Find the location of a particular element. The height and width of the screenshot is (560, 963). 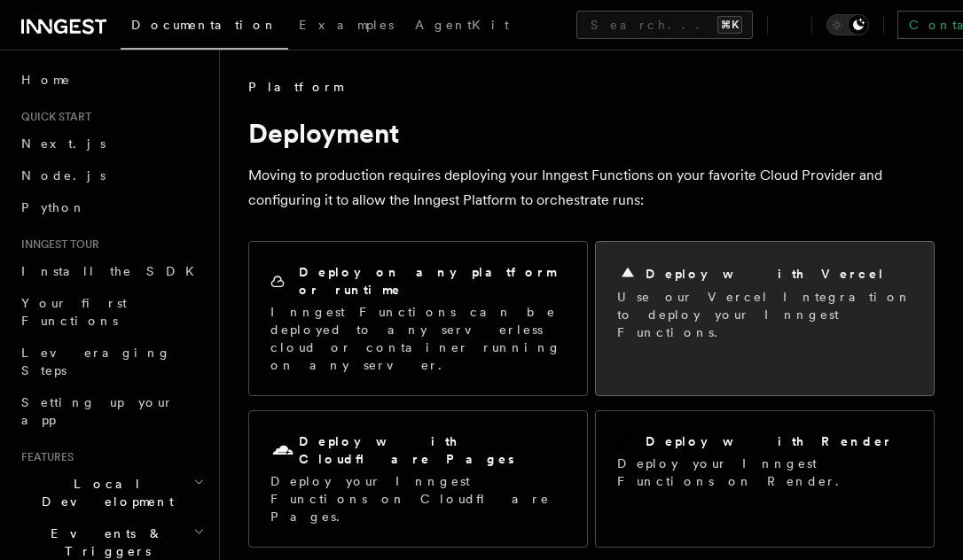

h2: Deploy on any platform or runtime is located at coordinates (432, 281).